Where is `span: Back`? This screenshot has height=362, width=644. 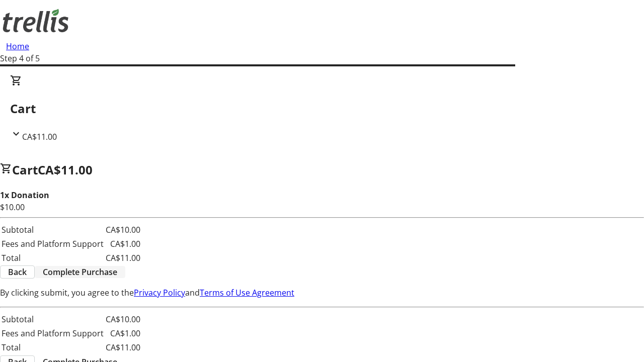
span: Back is located at coordinates (17, 272).